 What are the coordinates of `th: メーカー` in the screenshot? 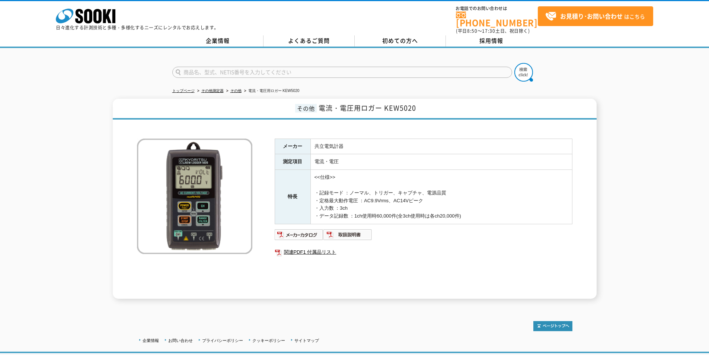 It's located at (293, 146).